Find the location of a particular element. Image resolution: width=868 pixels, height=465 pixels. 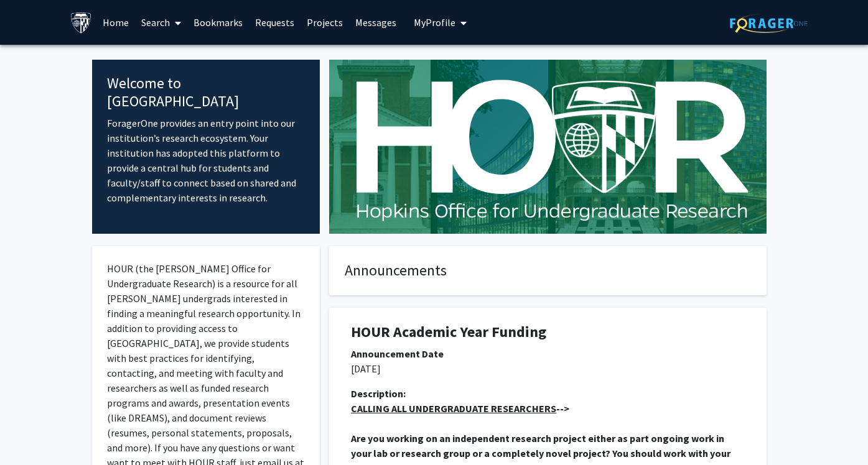

h4: Announcements is located at coordinates (547, 270).